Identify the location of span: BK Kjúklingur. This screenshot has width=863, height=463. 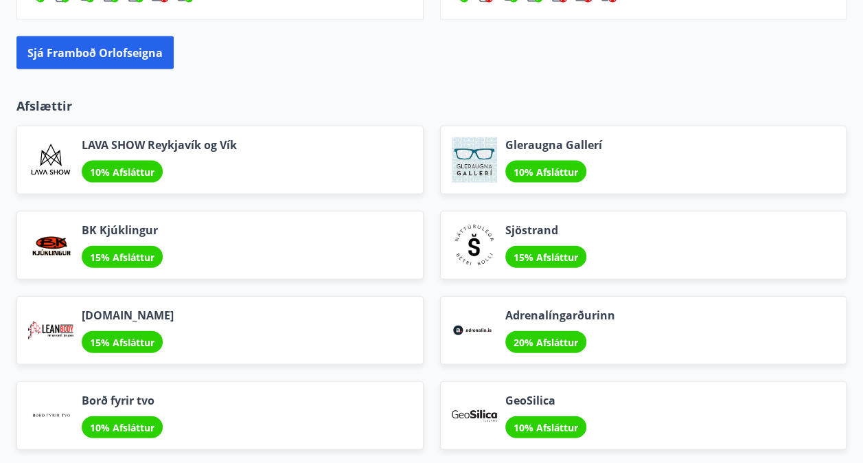
(122, 230).